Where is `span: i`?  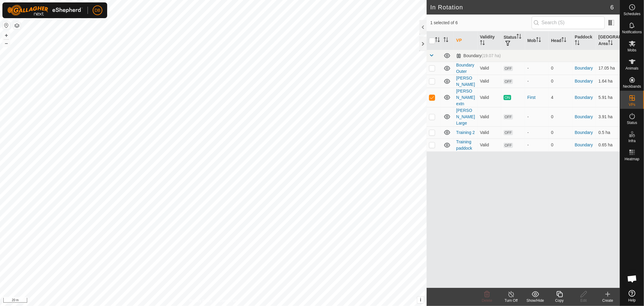
span: i is located at coordinates (421, 299).